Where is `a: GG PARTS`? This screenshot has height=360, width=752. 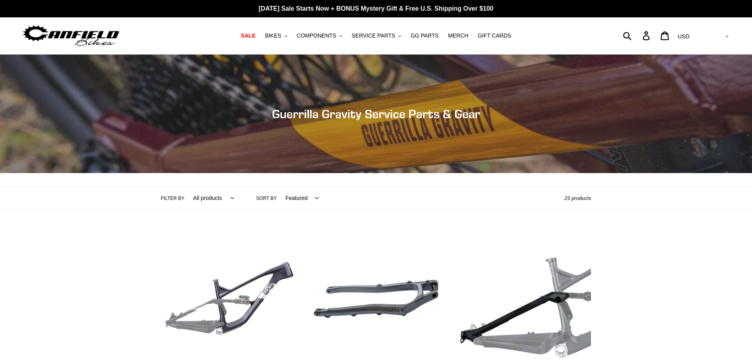 a: GG PARTS is located at coordinates (424, 36).